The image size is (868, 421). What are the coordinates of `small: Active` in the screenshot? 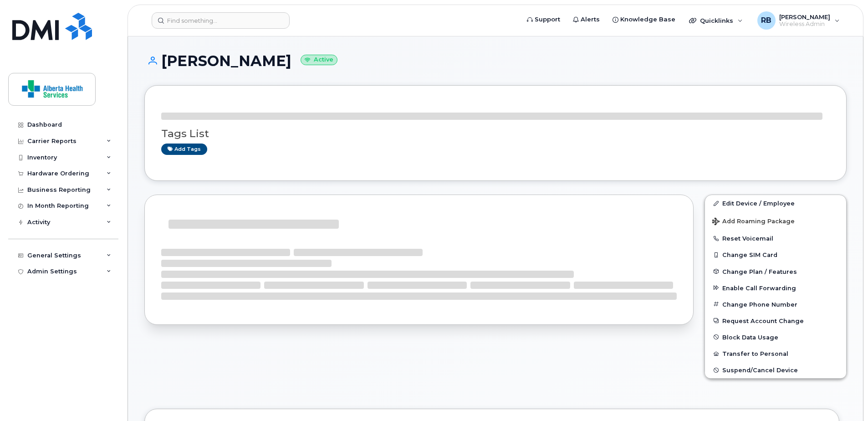 It's located at (319, 59).